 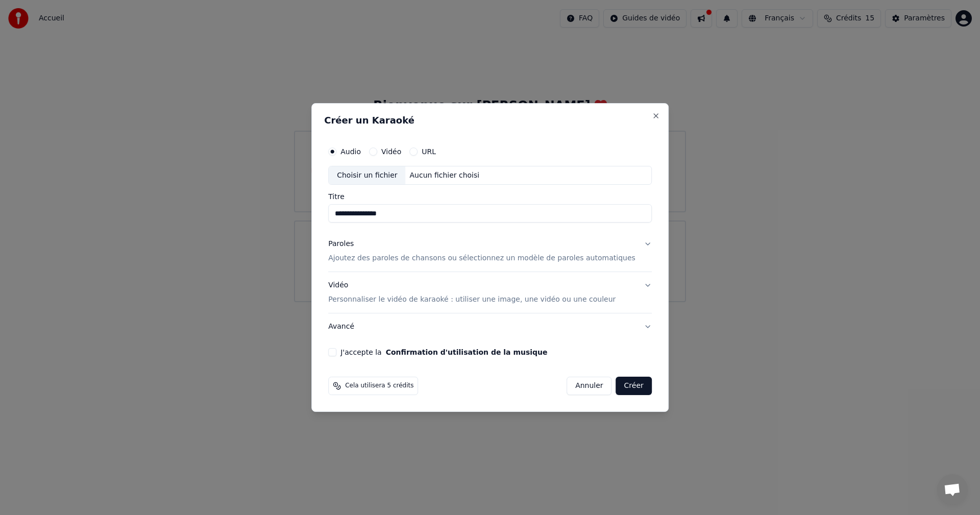 I want to click on label: Audio, so click(x=351, y=151).